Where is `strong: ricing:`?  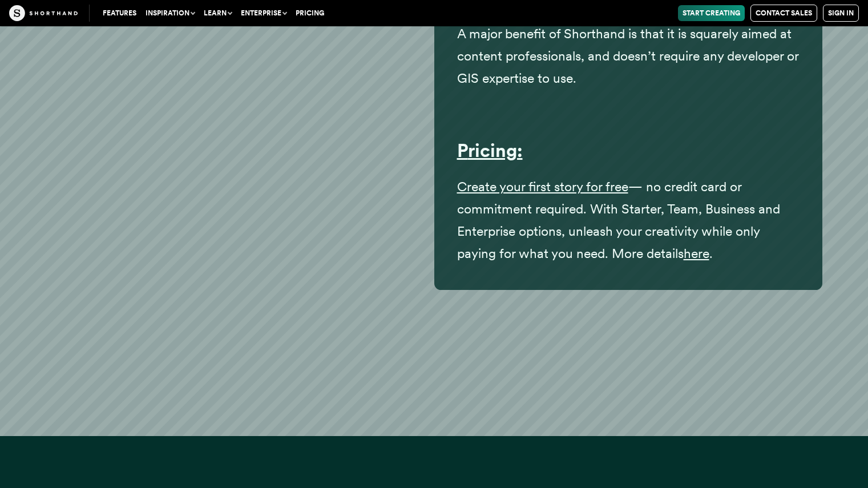
strong: ricing: is located at coordinates (495, 150).